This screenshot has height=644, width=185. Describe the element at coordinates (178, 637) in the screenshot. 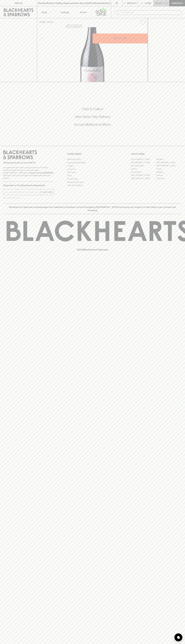

I see `img: bubble-icon` at that location.